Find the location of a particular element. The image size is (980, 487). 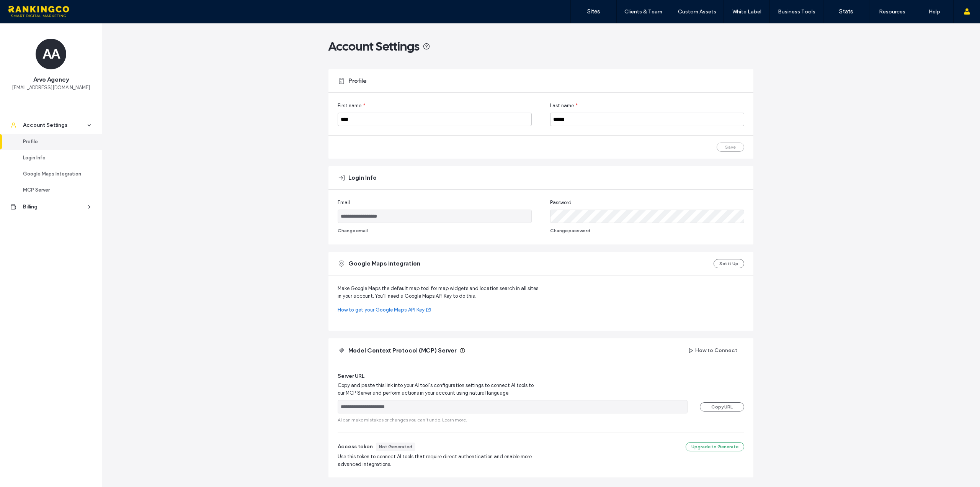

span: First name is located at coordinates (349, 106).